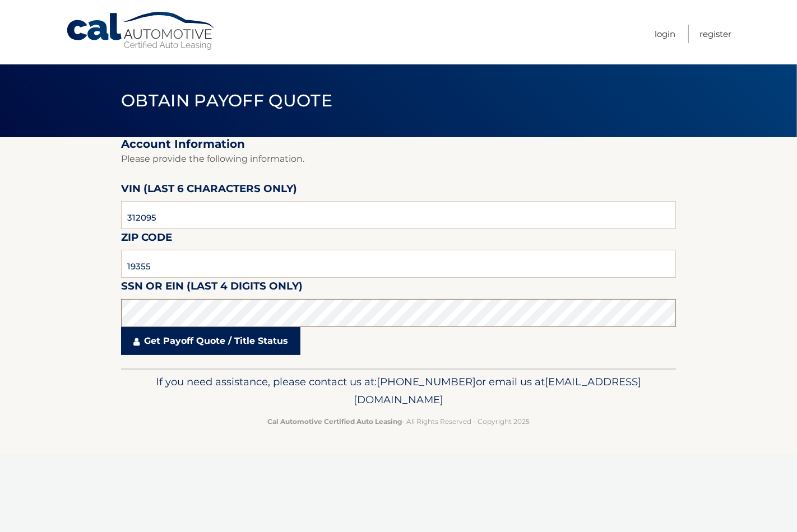 The image size is (797, 532). What do you see at coordinates (715, 33) in the screenshot?
I see `a: Register` at bounding box center [715, 33].